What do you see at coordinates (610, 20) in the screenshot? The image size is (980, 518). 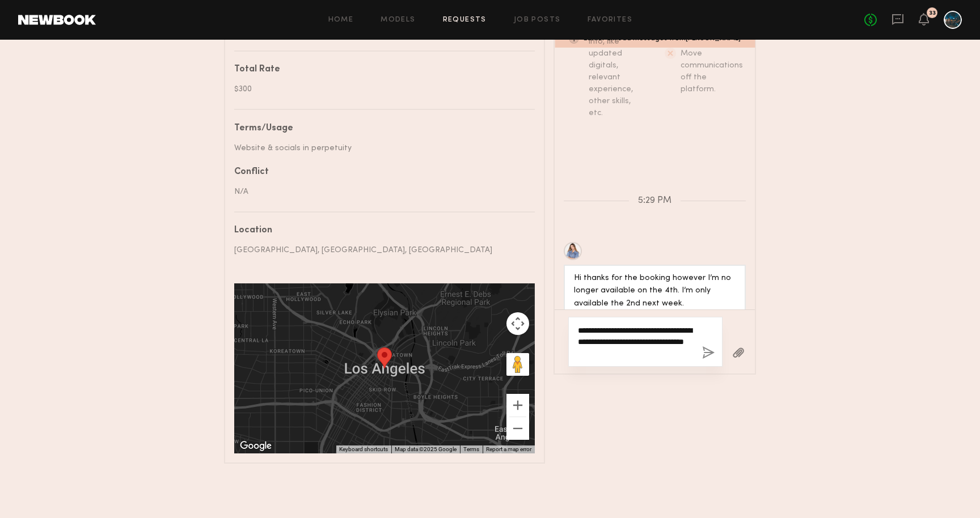 I see `a: Favorites` at bounding box center [610, 20].